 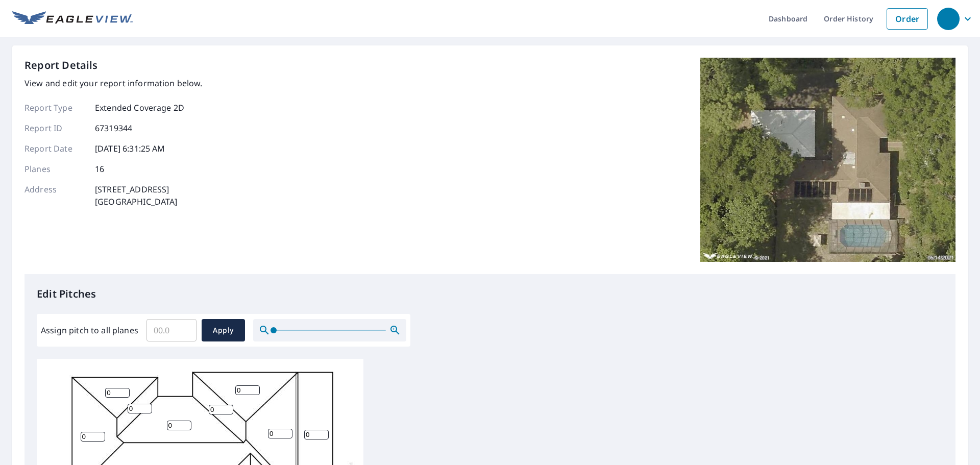 I want to click on a: Order, so click(x=907, y=19).